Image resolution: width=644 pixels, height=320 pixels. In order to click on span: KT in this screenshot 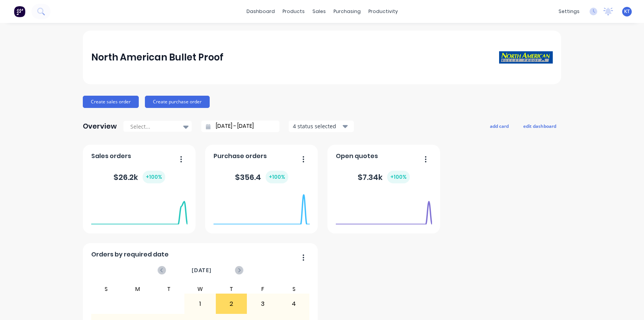, I will do `click(627, 11)`.